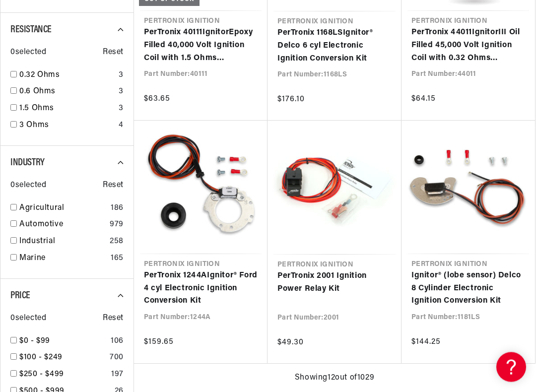 The image size is (536, 392). I want to click on a: PerTronix 2001 Ignition Power Relay Kit, so click(335, 283).